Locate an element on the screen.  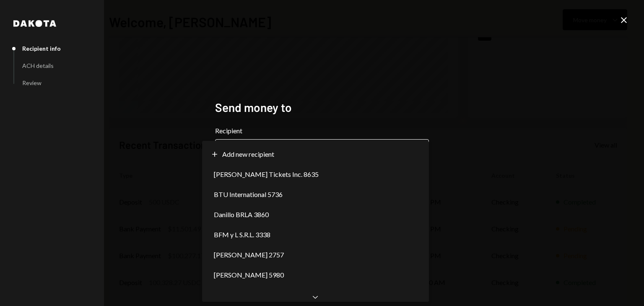
span: BFM y L S.R.L. 3338 is located at coordinates (242, 235).